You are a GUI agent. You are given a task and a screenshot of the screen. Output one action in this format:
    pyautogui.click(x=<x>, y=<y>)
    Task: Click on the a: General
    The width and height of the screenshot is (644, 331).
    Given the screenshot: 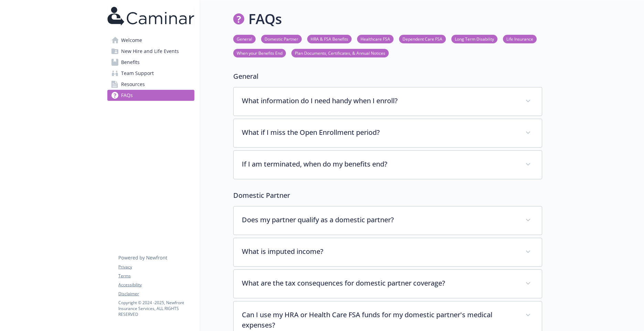 What is the action you would take?
    pyautogui.click(x=244, y=39)
    